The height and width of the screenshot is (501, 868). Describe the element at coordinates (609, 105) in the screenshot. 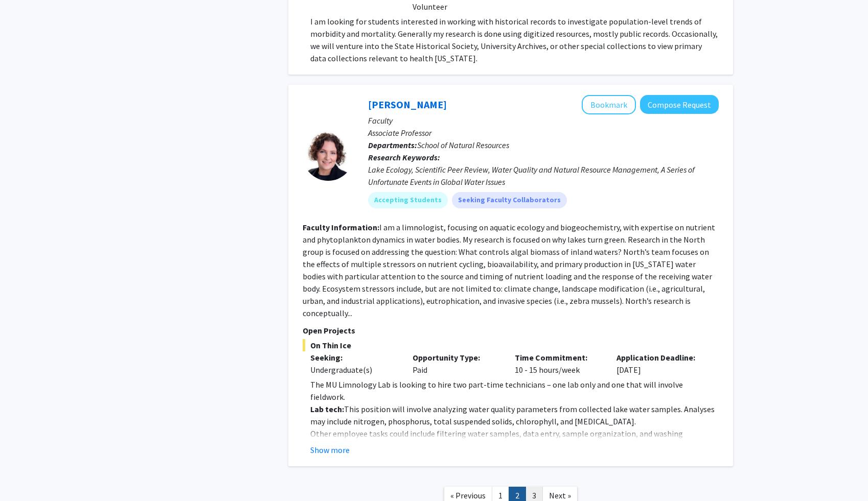

I see `button: Add Rebecca North to Bookmarks` at that location.